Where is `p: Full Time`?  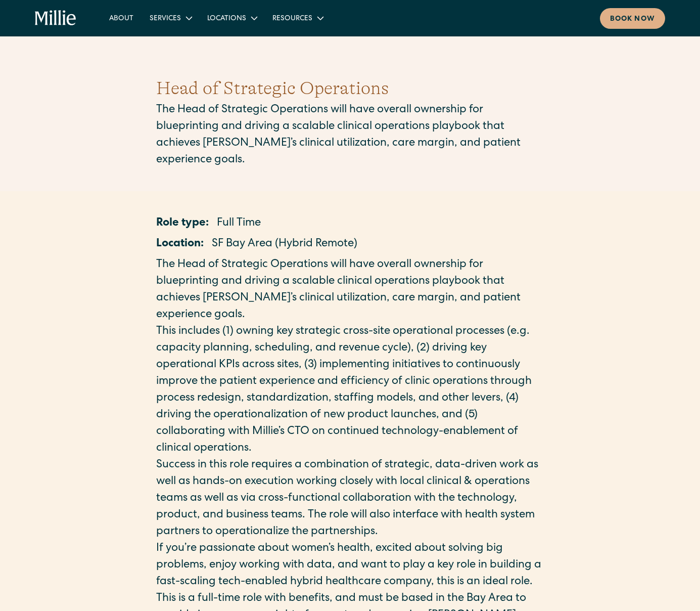 p: Full Time is located at coordinates (239, 224).